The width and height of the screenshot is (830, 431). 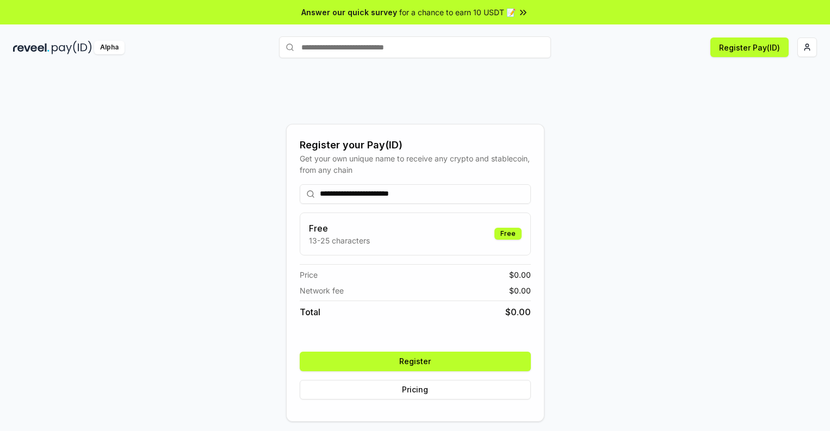 What do you see at coordinates (31, 47) in the screenshot?
I see `img: reveel_dark` at bounding box center [31, 47].